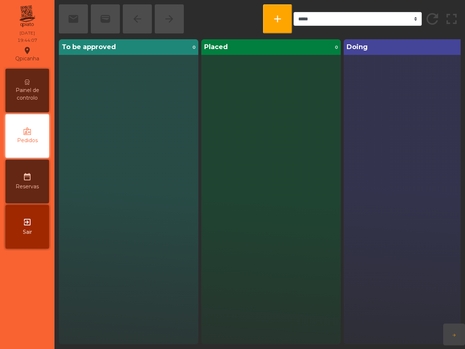 This screenshot has width=465, height=349. Describe the element at coordinates (454, 335) in the screenshot. I see `span: arrow_forward` at that location.